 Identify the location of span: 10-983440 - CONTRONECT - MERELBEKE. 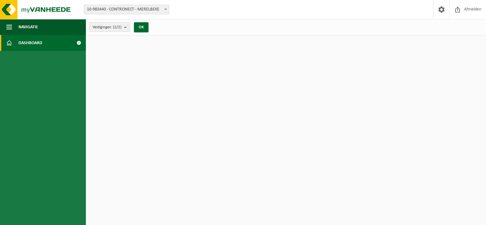
(127, 10).